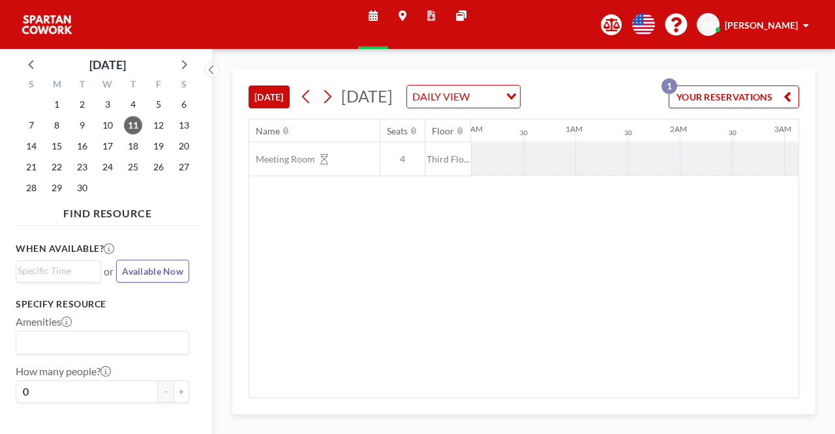 This screenshot has height=434, width=835. Describe the element at coordinates (443, 131) in the screenshot. I see `div: Floor` at that location.